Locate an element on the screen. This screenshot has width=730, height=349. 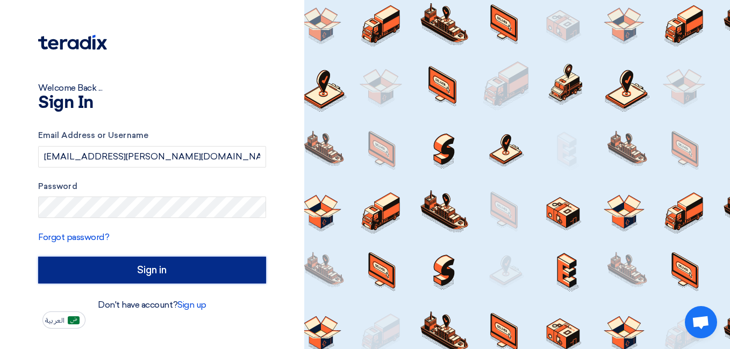
div: Welcome Back ... is located at coordinates (152, 88).